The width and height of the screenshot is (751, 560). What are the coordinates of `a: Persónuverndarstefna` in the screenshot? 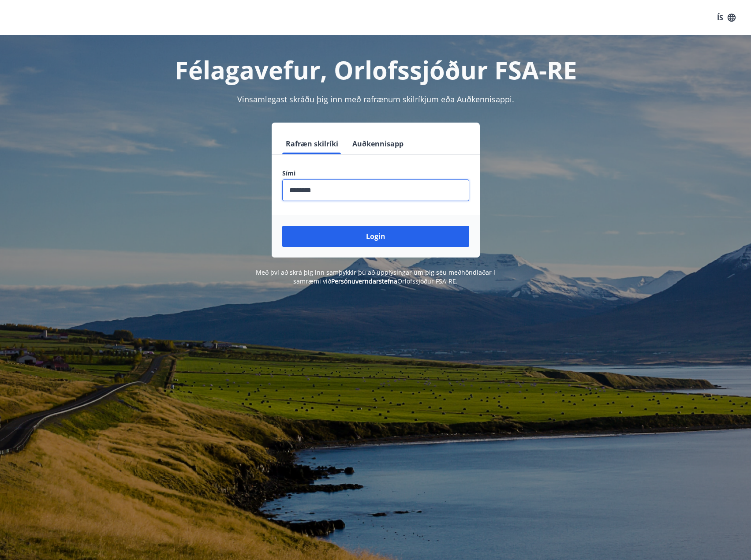 It's located at (364, 280).